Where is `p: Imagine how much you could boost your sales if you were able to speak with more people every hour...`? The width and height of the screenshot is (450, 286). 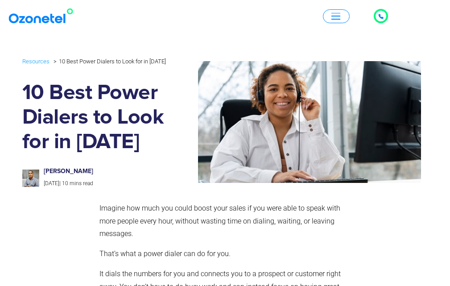
p: Imagine how much you could boost your sales if you were able to speak with more people every hour... is located at coordinates (223, 221).